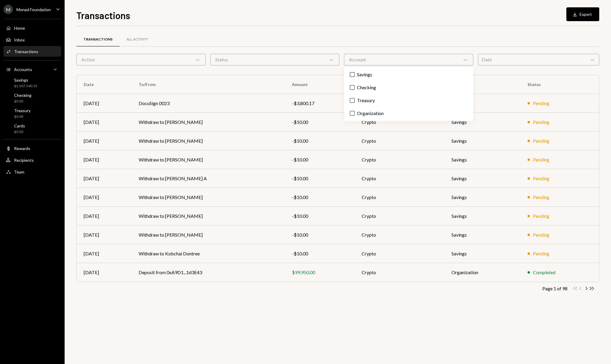  I want to click on div: Monad Foundation, so click(33, 9).